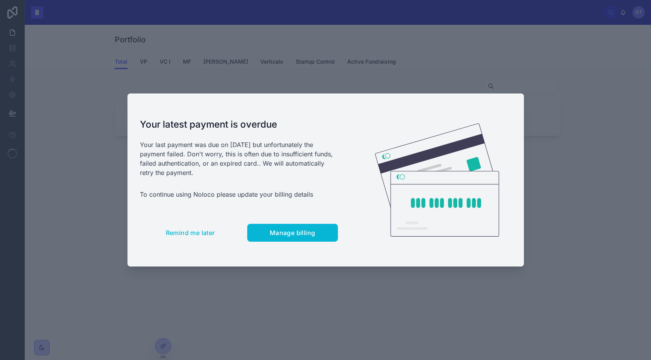  I want to click on p: To continue using Noloco please update your billing details, so click(239, 194).